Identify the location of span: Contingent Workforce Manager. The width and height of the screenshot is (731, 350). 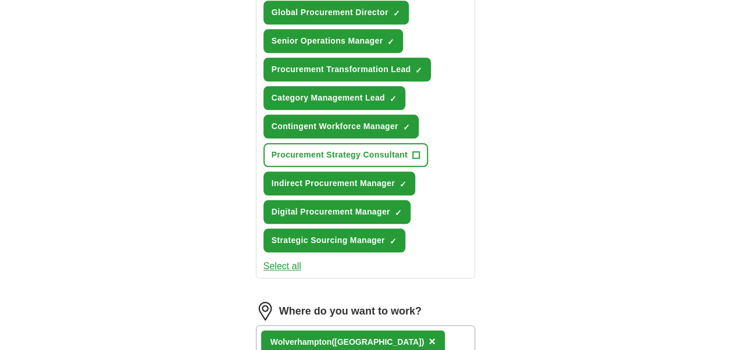
(335, 126).